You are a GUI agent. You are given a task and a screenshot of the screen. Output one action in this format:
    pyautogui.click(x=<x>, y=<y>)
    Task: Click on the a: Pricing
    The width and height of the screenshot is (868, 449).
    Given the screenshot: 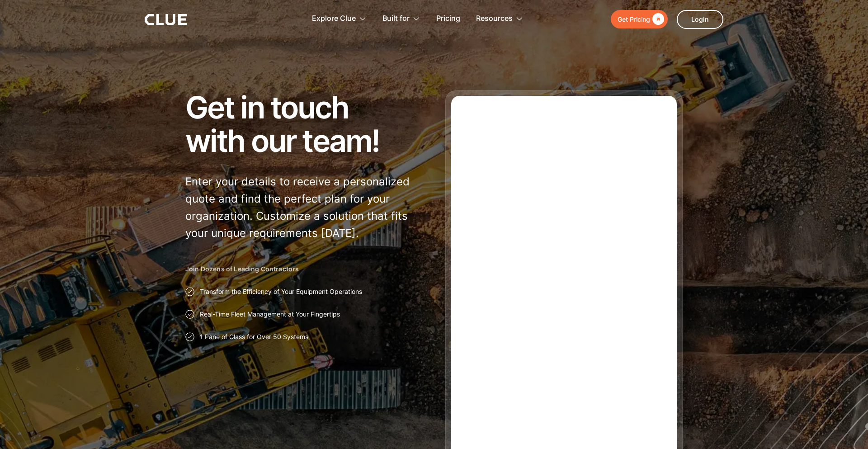 What is the action you would take?
    pyautogui.click(x=448, y=19)
    